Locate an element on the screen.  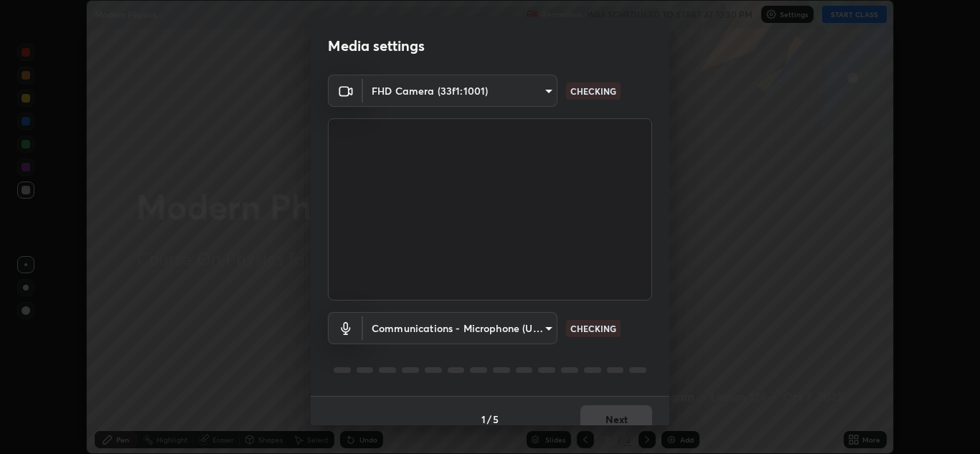
h4: 5 is located at coordinates (496, 419).